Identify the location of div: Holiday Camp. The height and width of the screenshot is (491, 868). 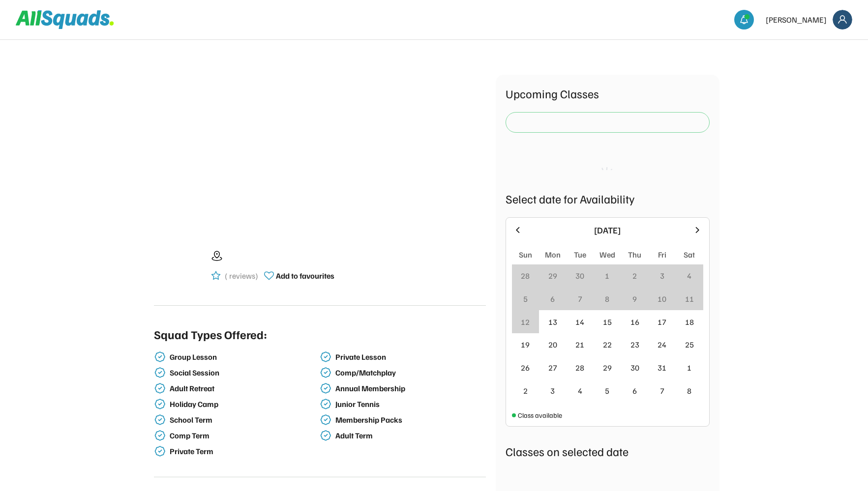
(244, 404).